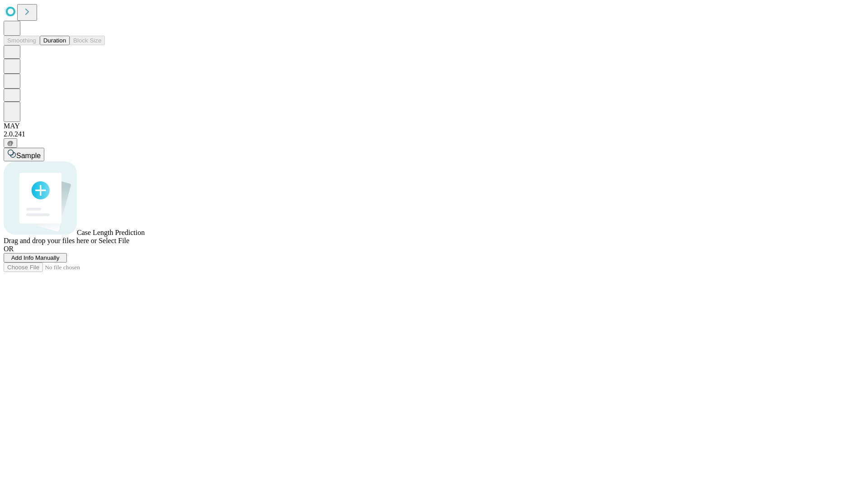 This screenshot has height=488, width=868. I want to click on button: Add Info Manually, so click(35, 258).